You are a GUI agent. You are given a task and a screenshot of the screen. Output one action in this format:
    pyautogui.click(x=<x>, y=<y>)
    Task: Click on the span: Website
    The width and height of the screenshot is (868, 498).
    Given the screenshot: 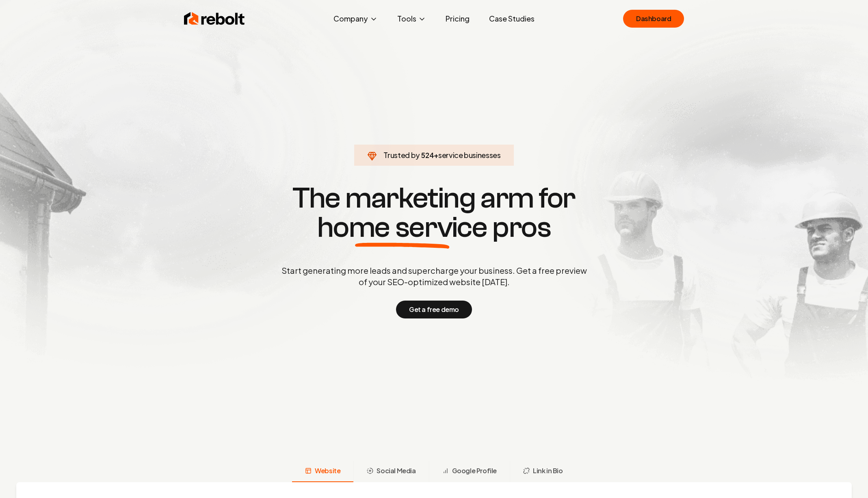 What is the action you would take?
    pyautogui.click(x=328, y=471)
    